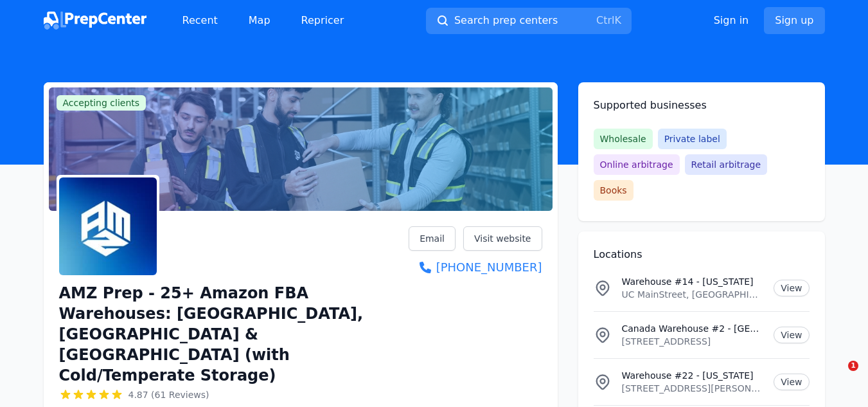 This screenshot has height=407, width=868. What do you see at coordinates (169, 394) in the screenshot?
I see `span: 4.87 (61 Reviews)` at bounding box center [169, 394].